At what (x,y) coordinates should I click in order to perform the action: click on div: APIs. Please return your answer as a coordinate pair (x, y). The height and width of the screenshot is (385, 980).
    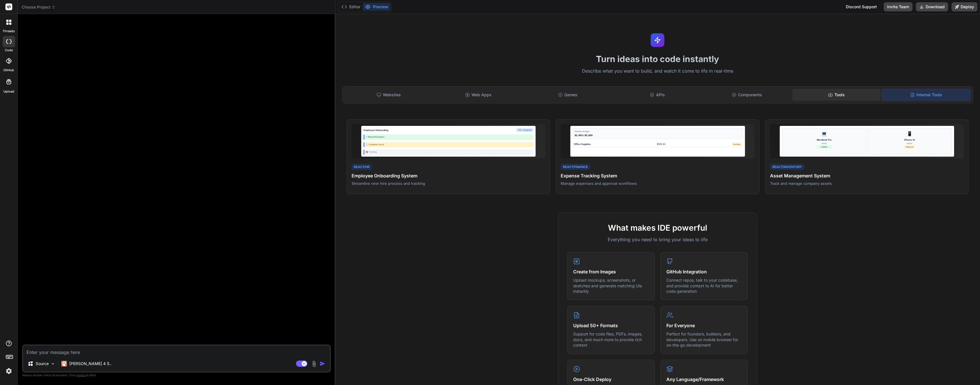
    Looking at the image, I should click on (658, 95).